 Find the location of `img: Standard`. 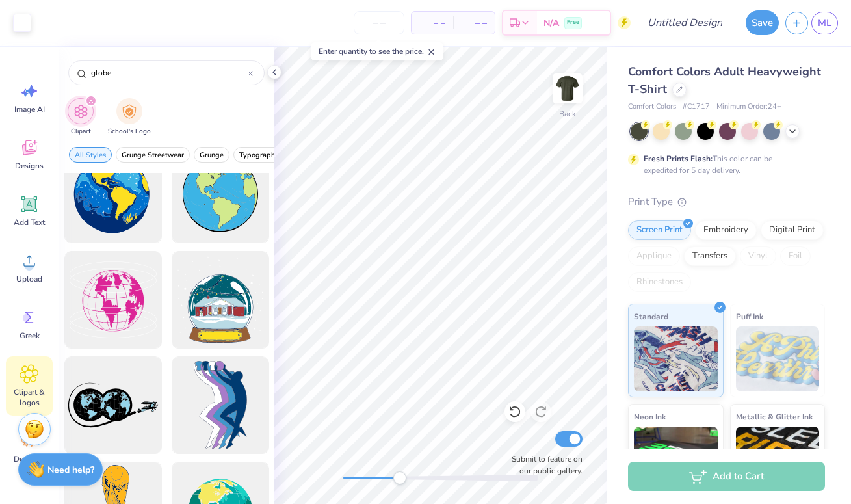

img: Standard is located at coordinates (676, 359).